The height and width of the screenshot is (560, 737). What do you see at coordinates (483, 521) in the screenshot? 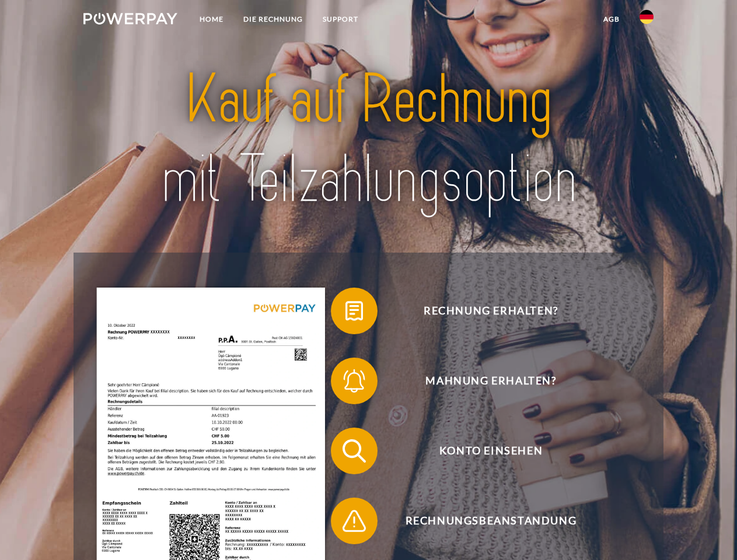
I see `a: Rechnungsbeanstandung` at bounding box center [483, 521].